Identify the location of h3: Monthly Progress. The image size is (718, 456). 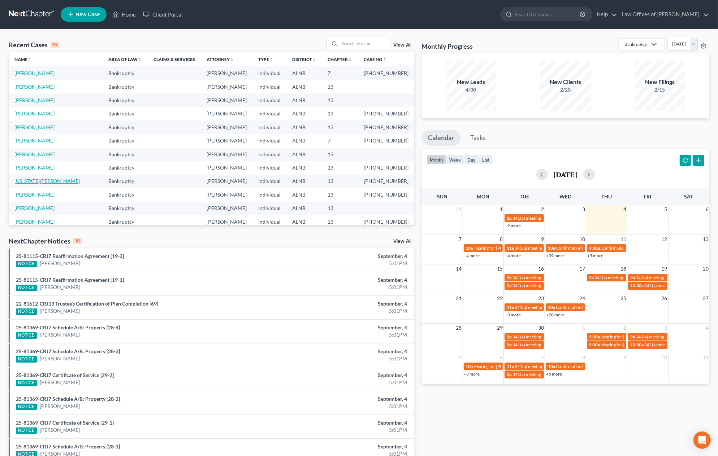
(447, 46).